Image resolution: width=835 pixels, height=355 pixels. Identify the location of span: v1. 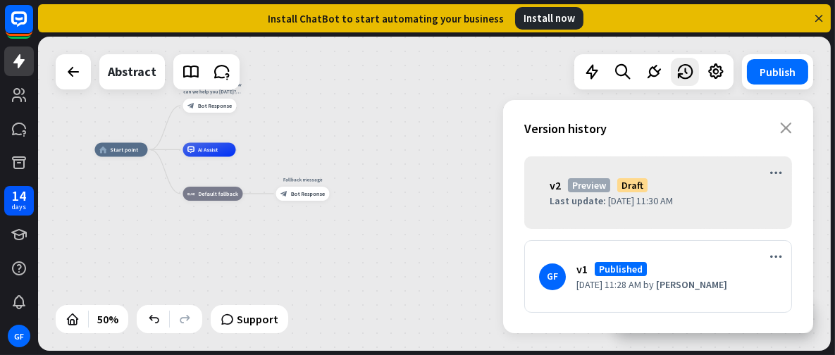
(582, 269).